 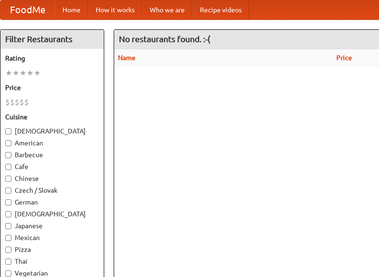 What do you see at coordinates (8, 143) in the screenshot?
I see `input: American` at bounding box center [8, 143].